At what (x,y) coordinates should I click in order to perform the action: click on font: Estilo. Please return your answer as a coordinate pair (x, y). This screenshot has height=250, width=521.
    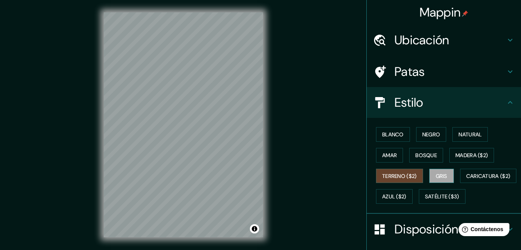
    Looking at the image, I should click on (409, 103).